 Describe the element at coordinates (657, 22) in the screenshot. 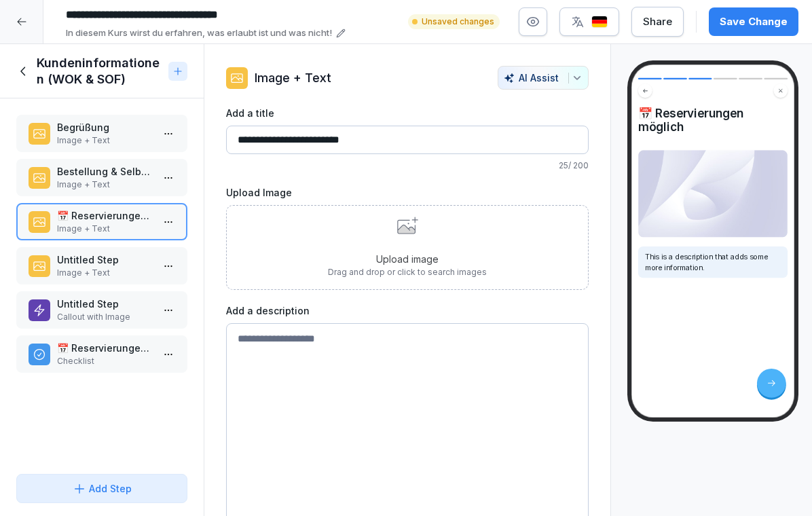

I see `div: Share` at that location.